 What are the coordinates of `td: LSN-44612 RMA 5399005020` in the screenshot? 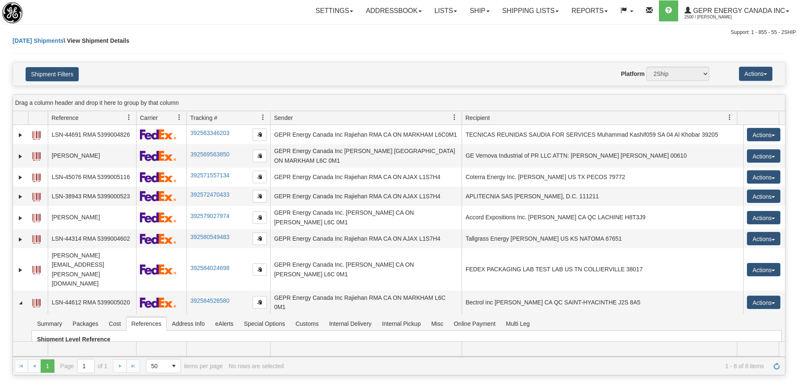 It's located at (92, 302).